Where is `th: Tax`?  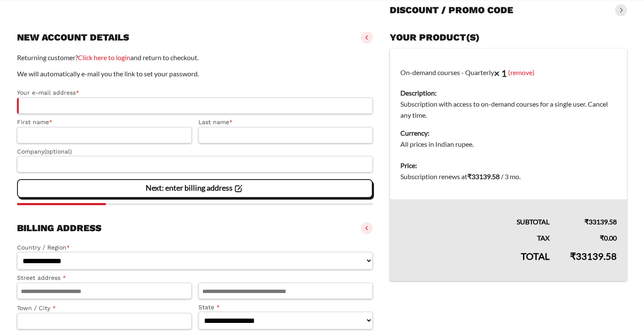 th: Tax is located at coordinates (475, 235).